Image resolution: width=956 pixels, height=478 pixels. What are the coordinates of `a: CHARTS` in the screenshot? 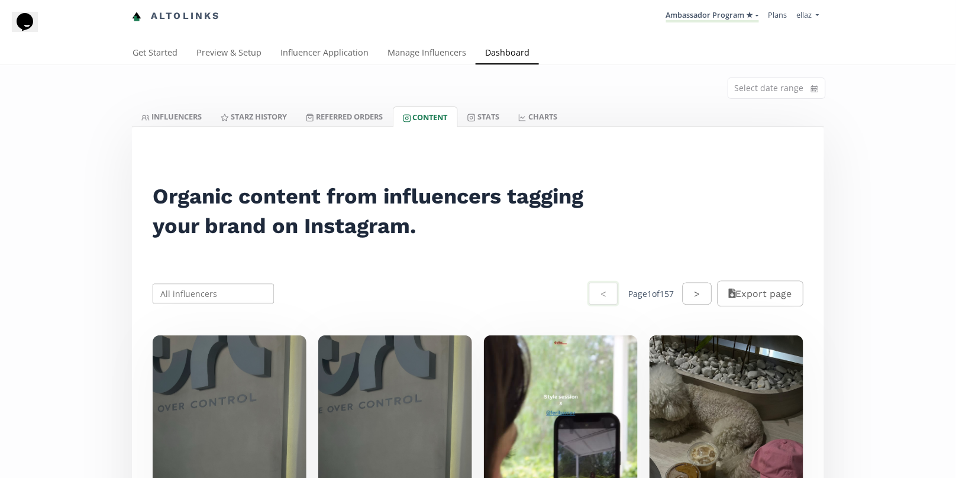 It's located at (538, 117).